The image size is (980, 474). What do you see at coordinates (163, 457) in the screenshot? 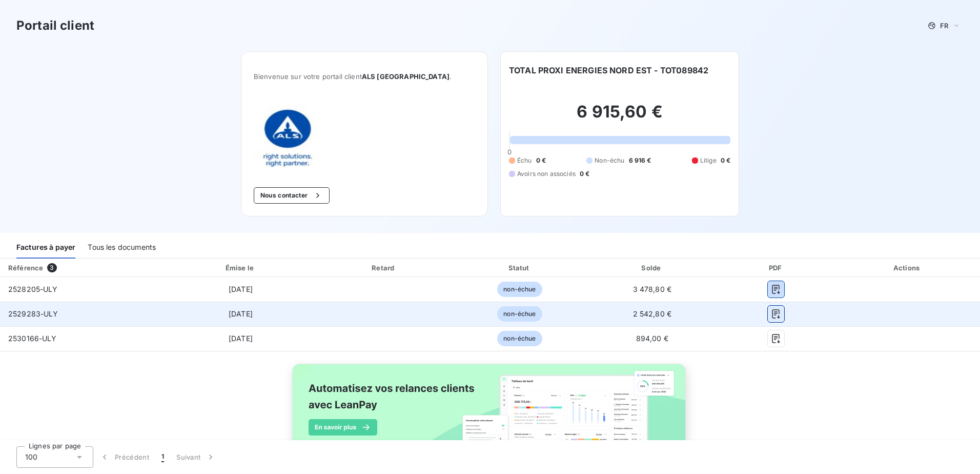
I see `span: 1` at bounding box center [163, 457].